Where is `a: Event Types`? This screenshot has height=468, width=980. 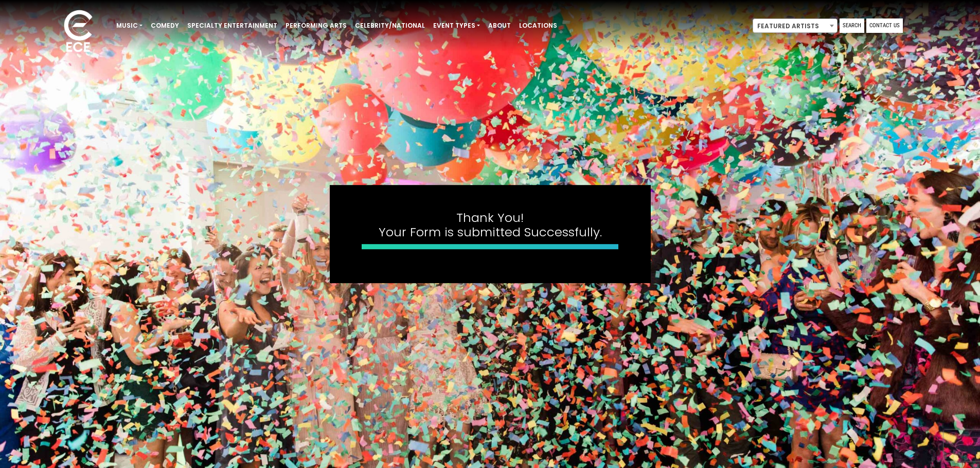
a: Event Types is located at coordinates (456, 26).